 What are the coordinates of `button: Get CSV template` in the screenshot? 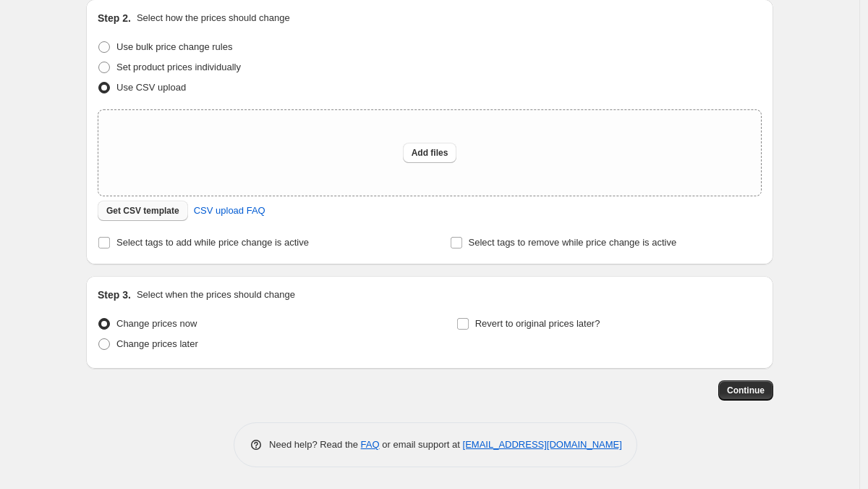 It's located at (142, 211).